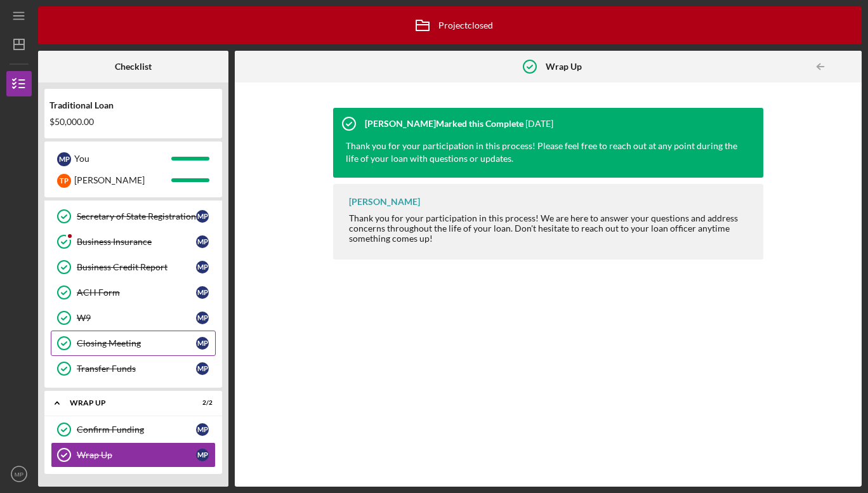 Image resolution: width=868 pixels, height=493 pixels. I want to click on text: MP, so click(19, 474).